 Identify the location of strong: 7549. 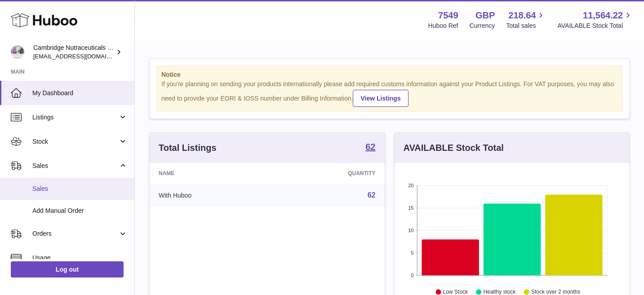
(448, 15).